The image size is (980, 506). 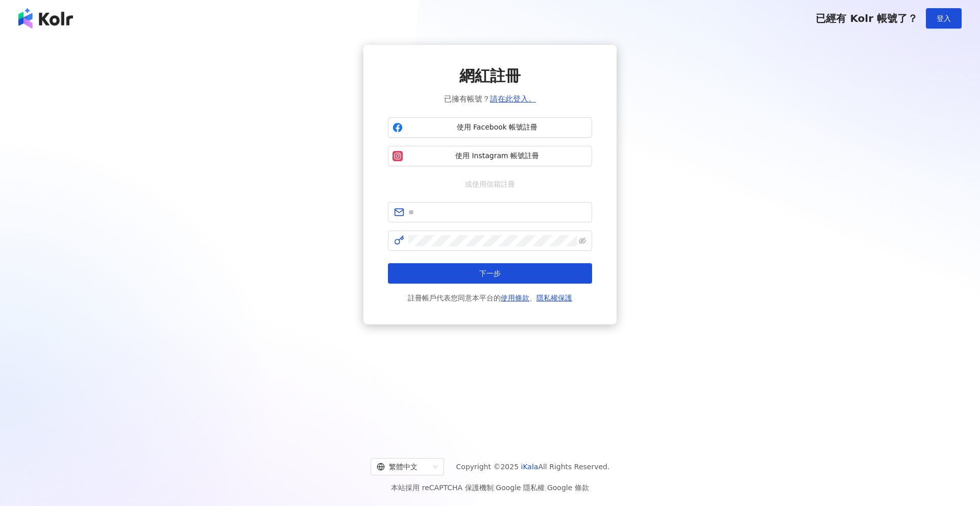 What do you see at coordinates (490, 156) in the screenshot?
I see `button: 使用 Instagram 帳號註冊` at bounding box center [490, 156].